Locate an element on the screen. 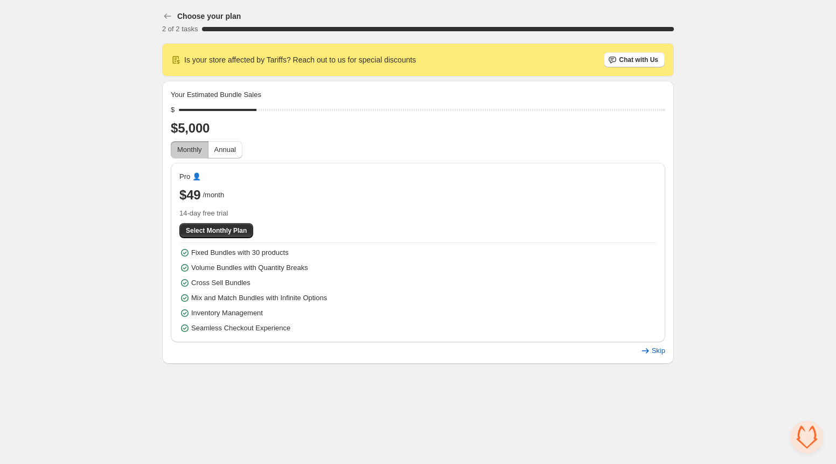 This screenshot has width=836, height=464. span: Your Estimated Bundle Sales is located at coordinates (216, 95).